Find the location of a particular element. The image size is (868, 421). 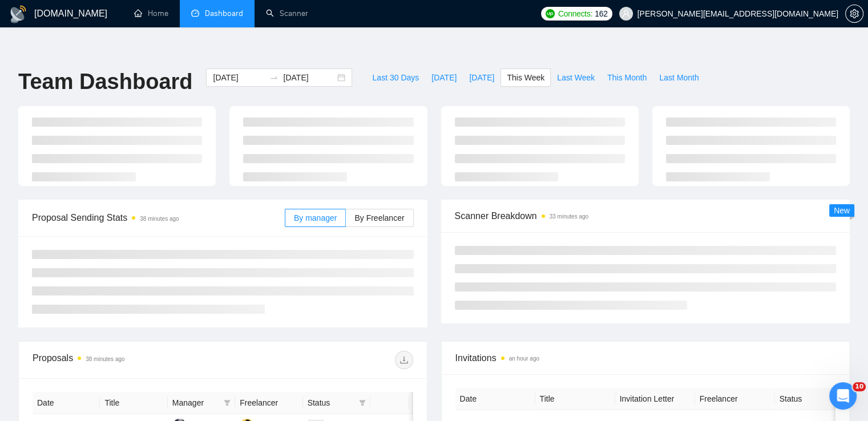

span: Proposal Sending Stats is located at coordinates (158, 217).